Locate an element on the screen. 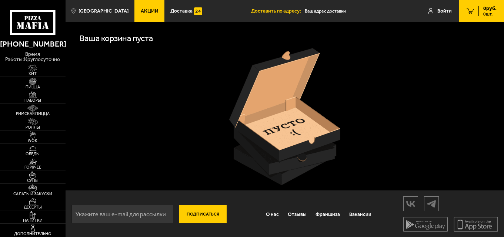 The height and width of the screenshot is (237, 504). img: 15daf4d41897b9f0e9f617042186c801.svg is located at coordinates (198, 11).